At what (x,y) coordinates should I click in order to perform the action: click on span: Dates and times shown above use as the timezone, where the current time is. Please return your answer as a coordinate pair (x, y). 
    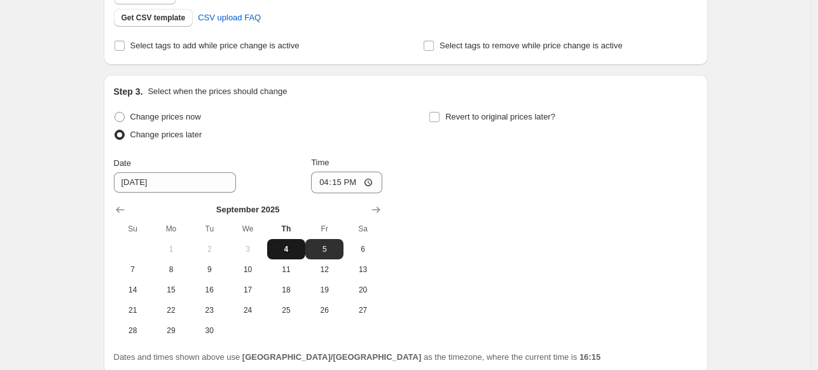
    Looking at the image, I should click on (357, 357).